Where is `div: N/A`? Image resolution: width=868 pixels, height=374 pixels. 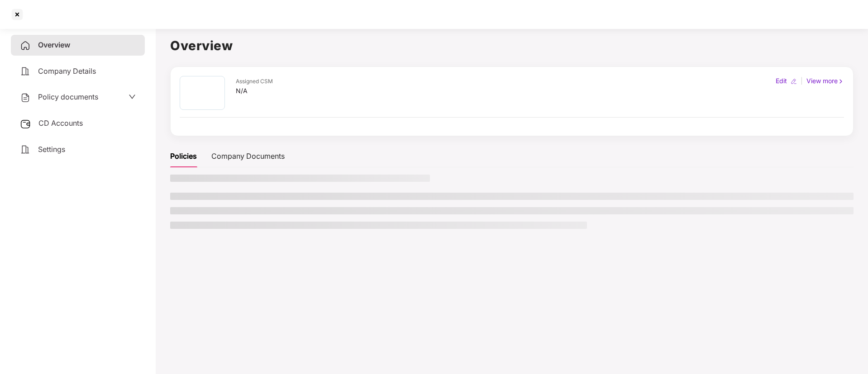
div: N/A is located at coordinates (254, 91).